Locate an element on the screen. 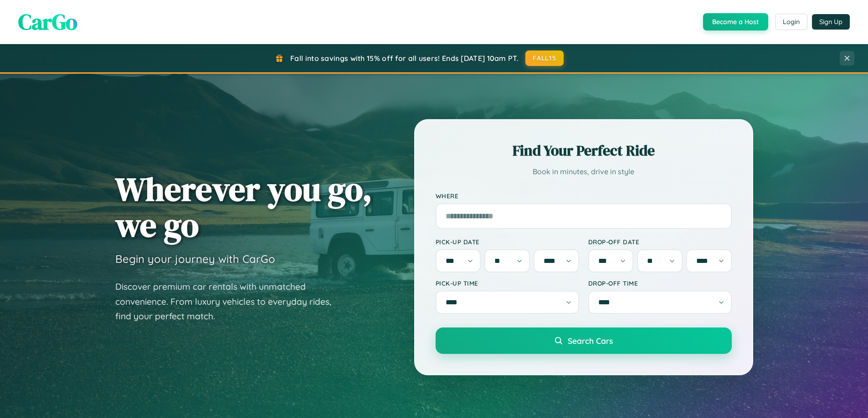 This screenshot has width=868, height=418. span: Search Cars is located at coordinates (590, 340).